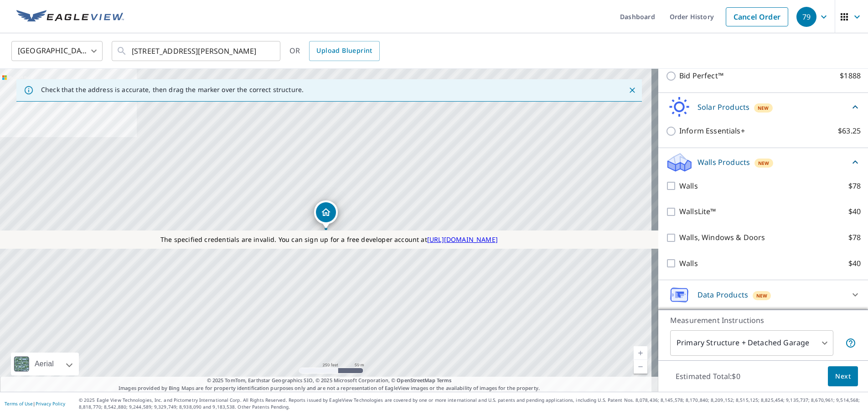 This screenshot has height=415, width=868. What do you see at coordinates (843, 377) in the screenshot?
I see `button: Next` at bounding box center [843, 377].